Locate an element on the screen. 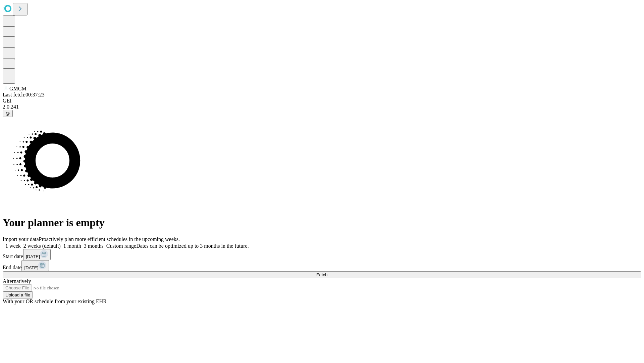 The image size is (644, 363). span: 1 month is located at coordinates (72, 245).